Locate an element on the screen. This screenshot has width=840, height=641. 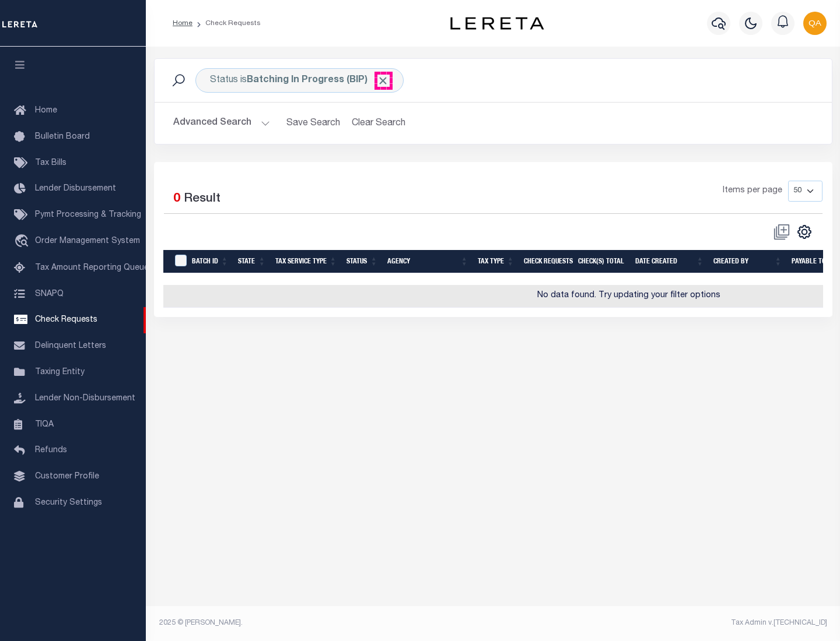
li: Check Requests is located at coordinates (226, 23).